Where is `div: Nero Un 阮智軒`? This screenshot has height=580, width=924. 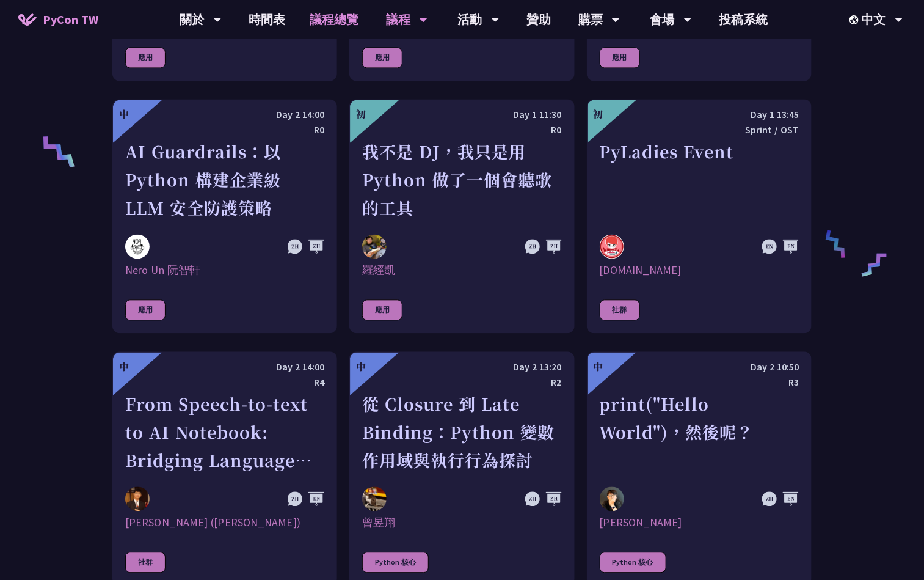 div: Nero Un 阮智軒 is located at coordinates (225, 270).